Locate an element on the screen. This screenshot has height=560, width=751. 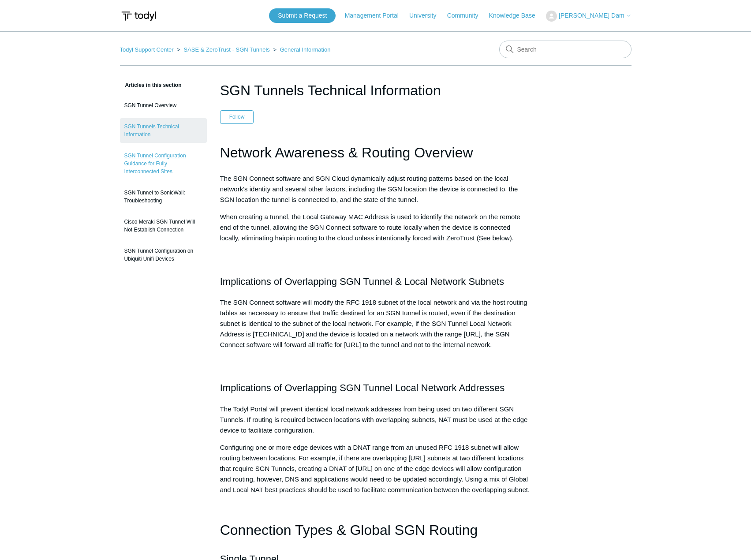
span: Network Awareness & Routing Overview is located at coordinates (347, 152).